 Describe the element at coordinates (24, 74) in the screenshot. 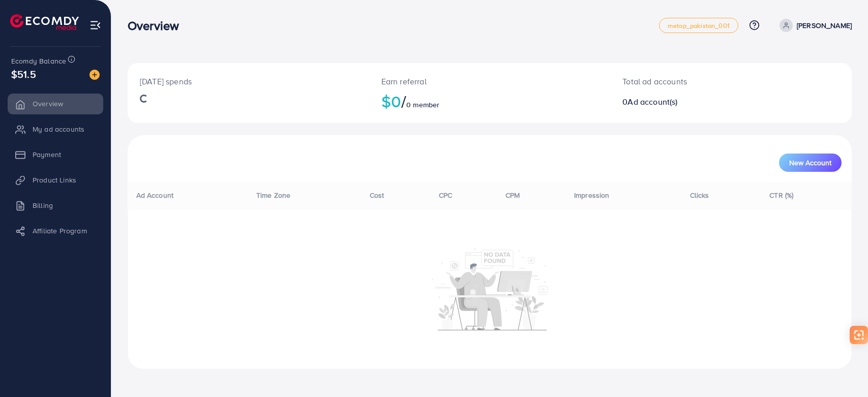

I see `span: $51.5` at that location.